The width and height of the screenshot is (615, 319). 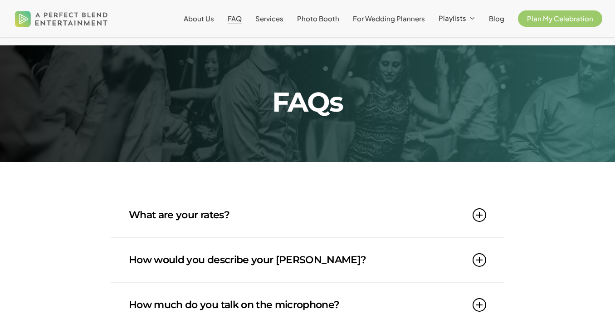 What do you see at coordinates (307, 102) in the screenshot?
I see `h2: FAQs` at bounding box center [307, 102].